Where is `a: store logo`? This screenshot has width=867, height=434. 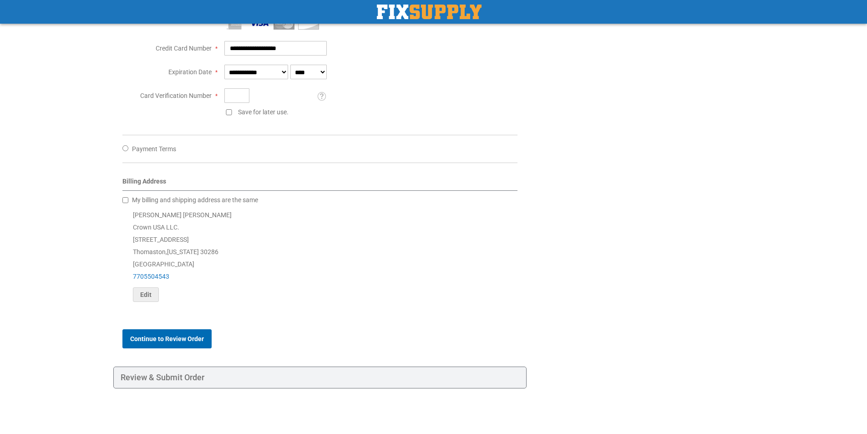 a: store logo is located at coordinates (429, 12).